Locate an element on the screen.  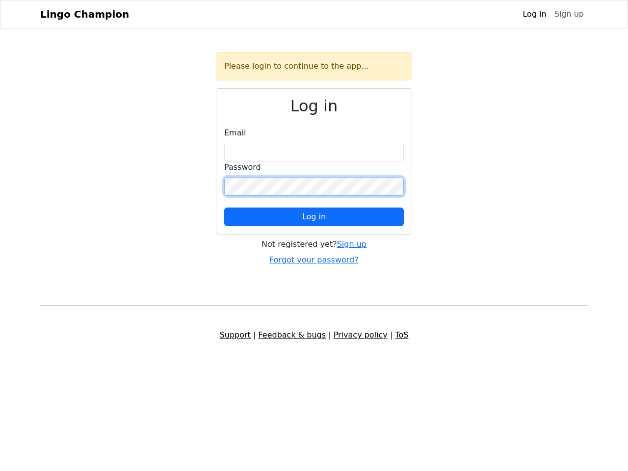
label: Password is located at coordinates (242, 167).